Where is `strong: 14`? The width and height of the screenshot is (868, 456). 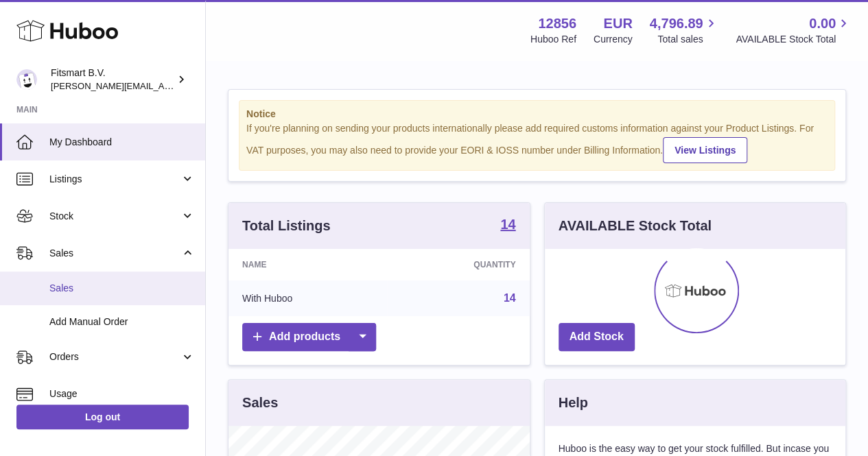
strong: 14 is located at coordinates (508, 225).